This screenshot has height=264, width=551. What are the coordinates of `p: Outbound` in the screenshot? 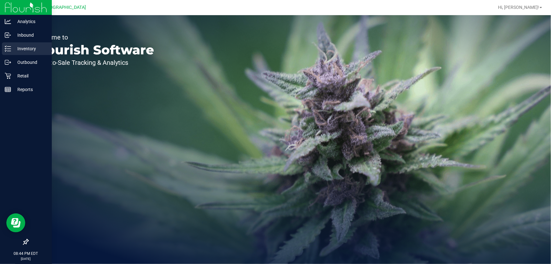 It's located at (30, 62).